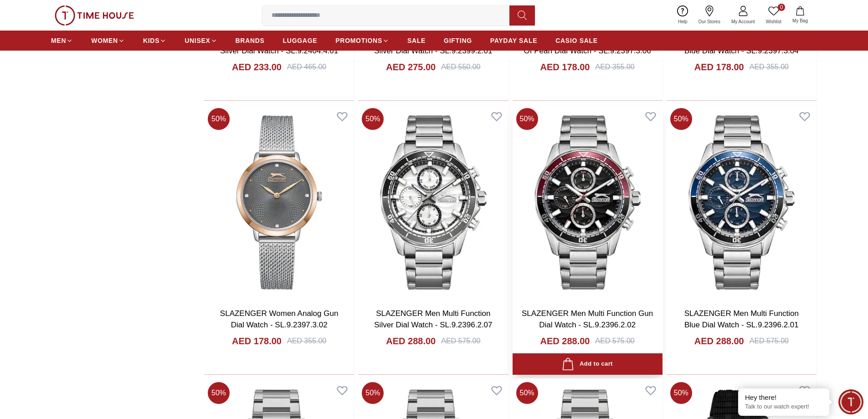 This screenshot has width=868, height=419. I want to click on a: MEN, so click(62, 41).